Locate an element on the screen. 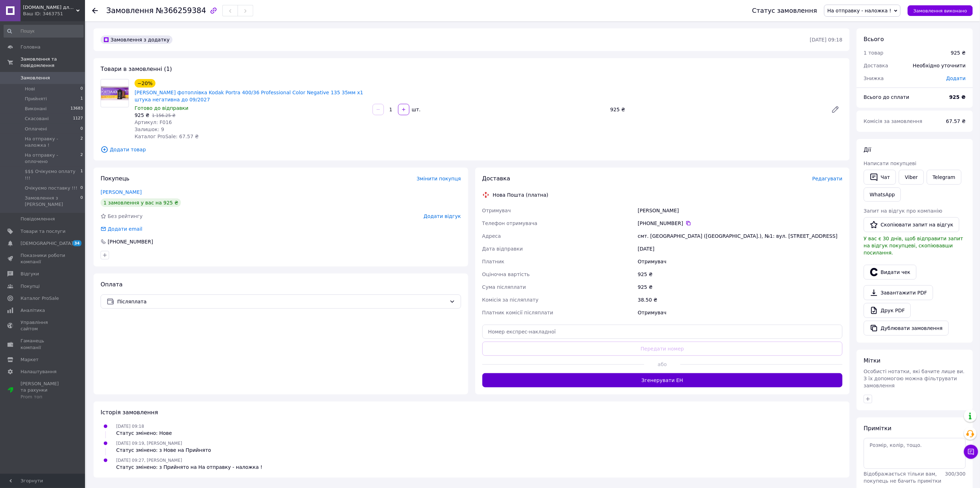 This screenshot has height=488, width=980. span: Додати is located at coordinates (956, 78).